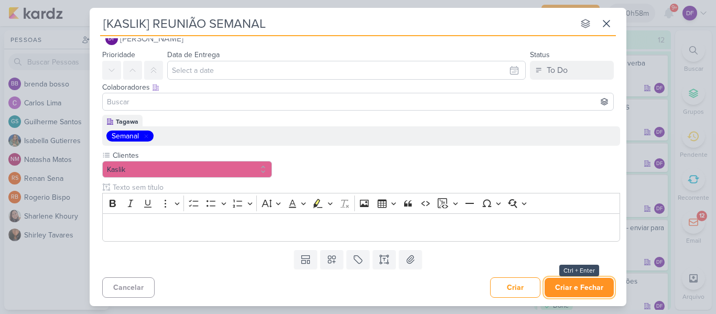 The width and height of the screenshot is (716, 314). What do you see at coordinates (112, 39) in the screenshot?
I see `div: Diego Freitas` at bounding box center [112, 39].